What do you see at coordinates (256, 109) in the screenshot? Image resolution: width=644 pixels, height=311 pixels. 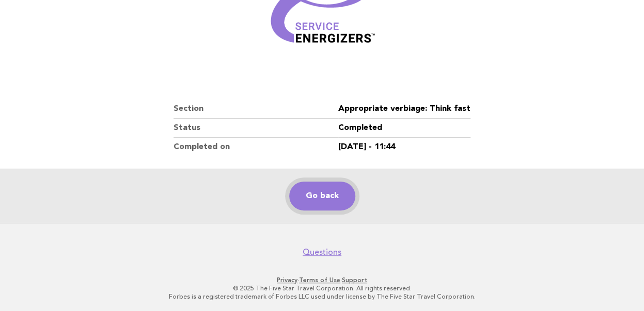 I see `dt: Section` at bounding box center [256, 109].